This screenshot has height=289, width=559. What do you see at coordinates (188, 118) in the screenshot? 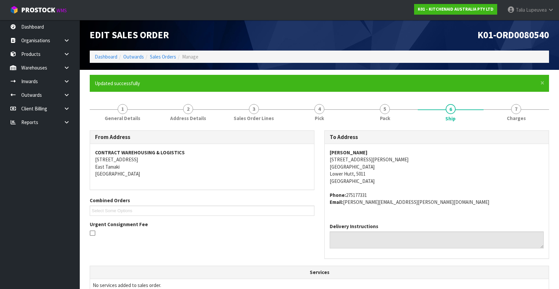
I see `span: Address Details` at bounding box center [188, 118].